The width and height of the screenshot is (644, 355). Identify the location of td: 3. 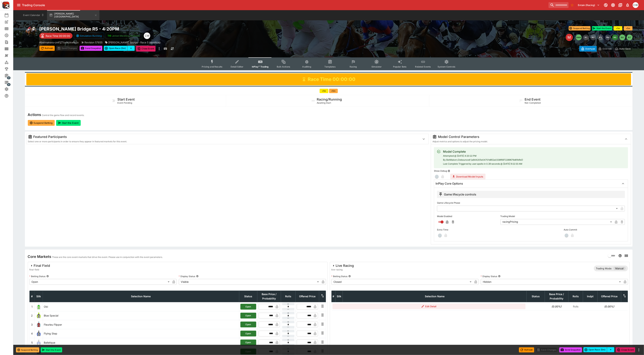
(32, 324).